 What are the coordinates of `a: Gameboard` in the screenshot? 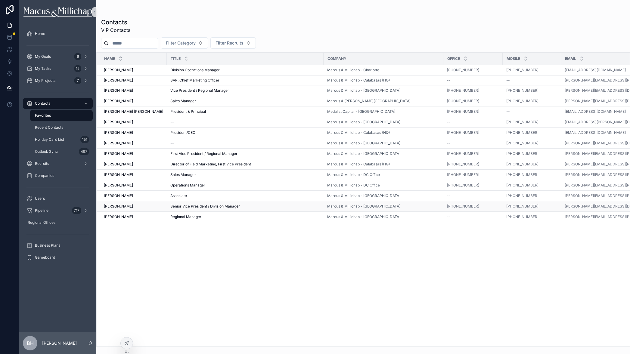 It's located at (58, 258).